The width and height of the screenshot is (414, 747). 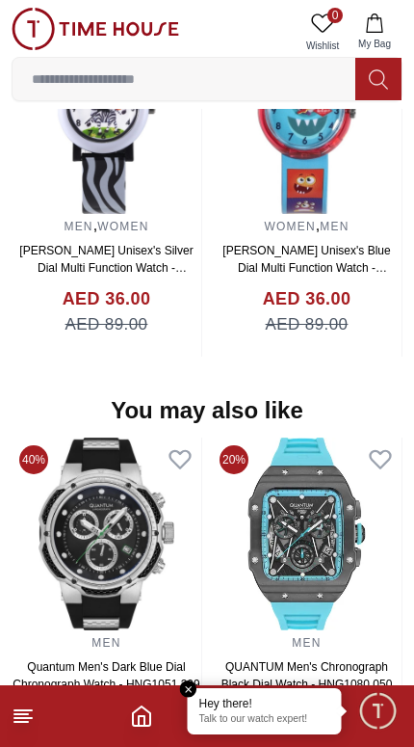 What do you see at coordinates (142, 716) in the screenshot?
I see `a: Home` at bounding box center [142, 716].